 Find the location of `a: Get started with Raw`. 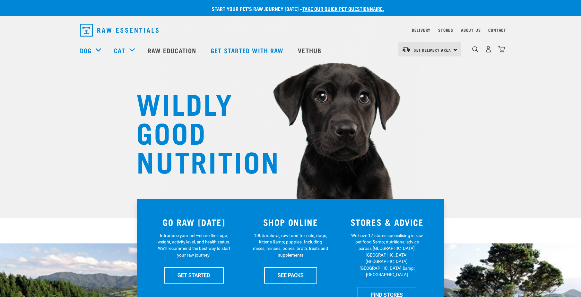

a: Get started with Raw is located at coordinates (248, 50).